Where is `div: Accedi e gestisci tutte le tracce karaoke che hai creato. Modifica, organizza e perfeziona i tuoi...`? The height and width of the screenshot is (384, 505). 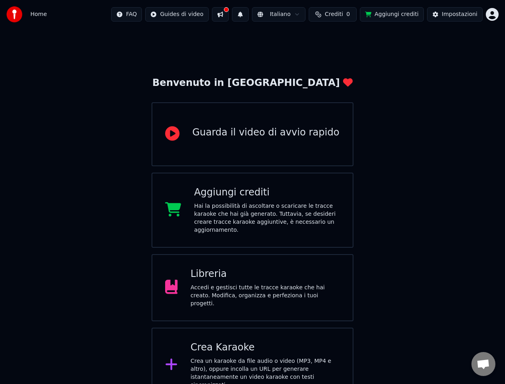
div: Accedi e gestisci tutte le tracce karaoke che hai creato. Modifica, organizza e perfeziona i tuoi... is located at coordinates (265, 296).